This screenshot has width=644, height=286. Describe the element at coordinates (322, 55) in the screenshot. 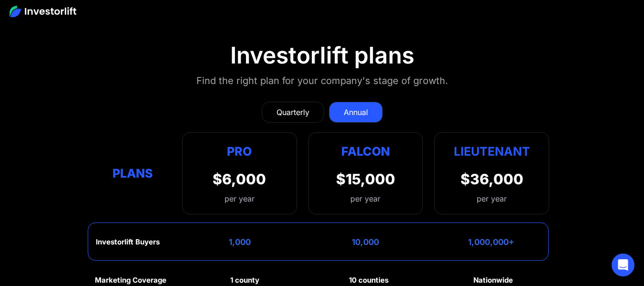

I see `div: Investorlift plans` at that location.